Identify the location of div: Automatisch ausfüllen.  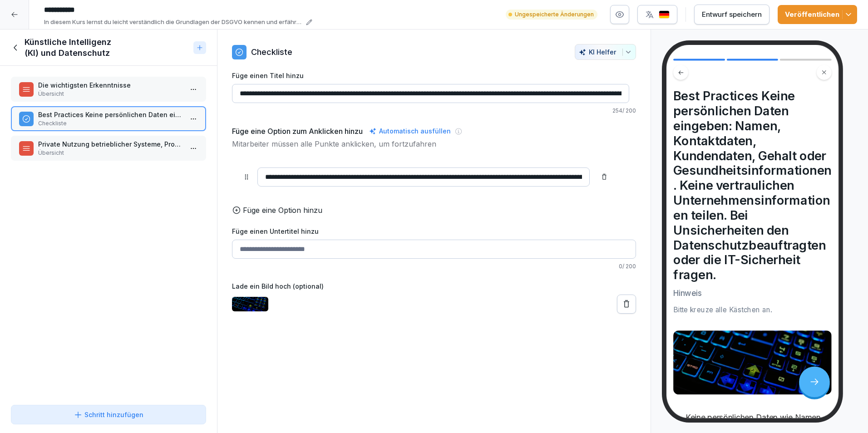
(410, 131).